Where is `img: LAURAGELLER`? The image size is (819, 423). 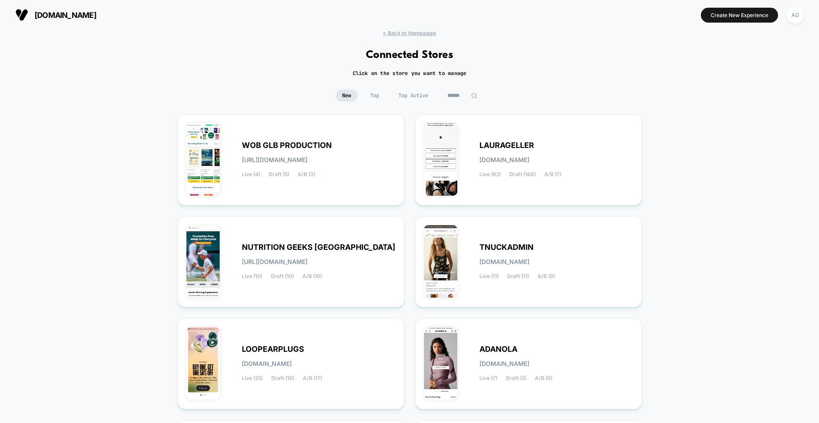
img: LAURAGELLER is located at coordinates (440, 159).